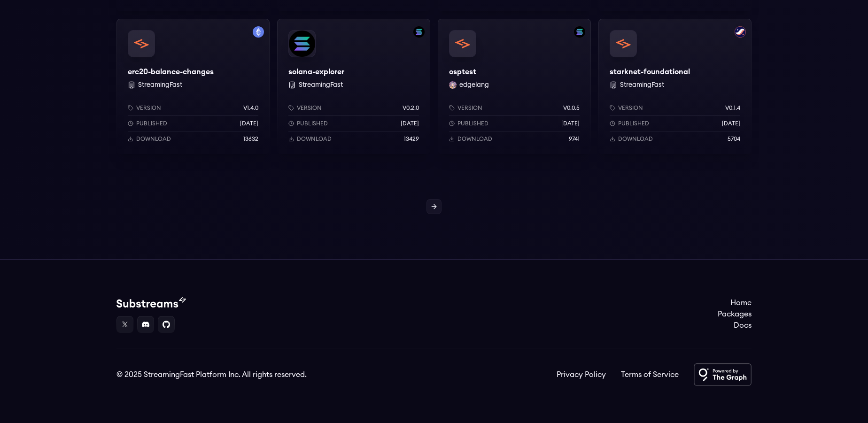 Image resolution: width=868 pixels, height=423 pixels. What do you see at coordinates (722, 375) in the screenshot?
I see `img: Powered by The Graph` at bounding box center [722, 375].